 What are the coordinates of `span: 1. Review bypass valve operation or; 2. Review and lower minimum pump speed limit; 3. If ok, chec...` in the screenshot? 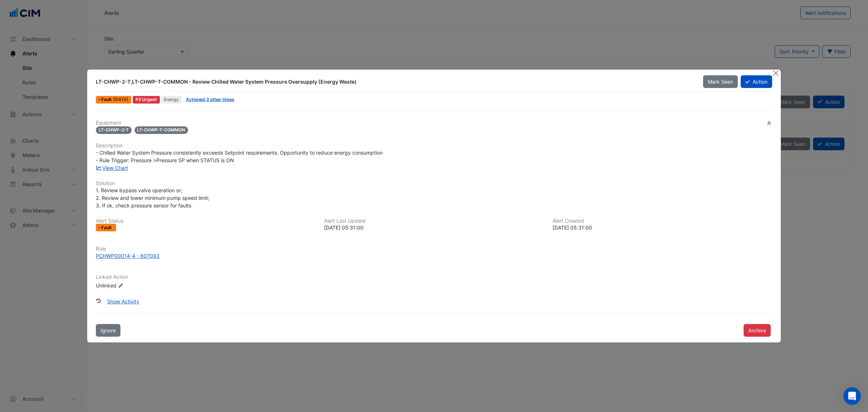 It's located at (153, 197).